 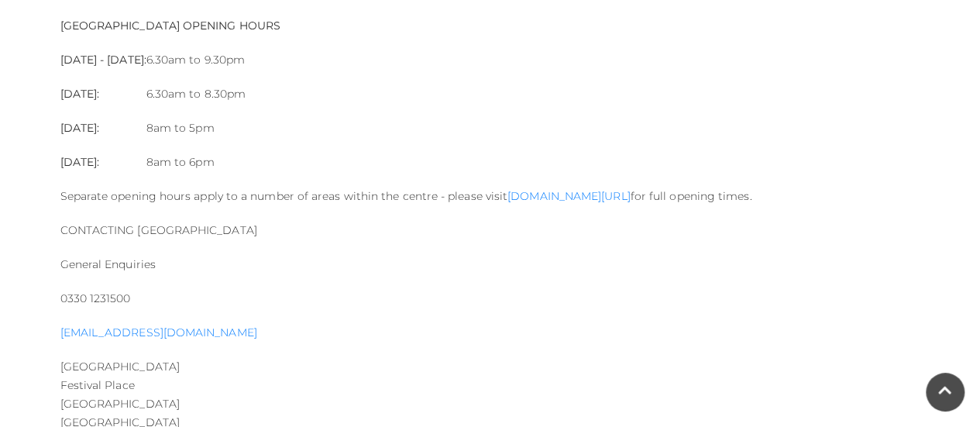 What do you see at coordinates (196, 162) in the screenshot?
I see `p: 8am to 6pm` at bounding box center [196, 162].